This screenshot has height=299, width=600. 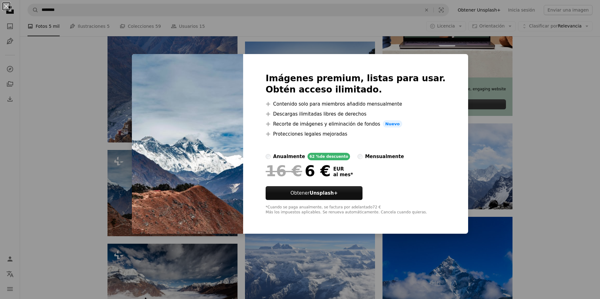 I want to click on li: Protecciones legales mejoradas, so click(x=356, y=134).